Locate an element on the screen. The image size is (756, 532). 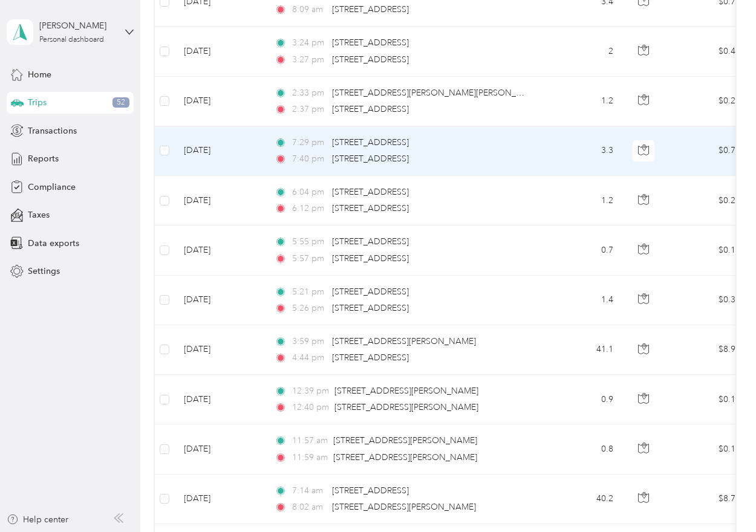
span: 4:44 pm is located at coordinates (309, 358).